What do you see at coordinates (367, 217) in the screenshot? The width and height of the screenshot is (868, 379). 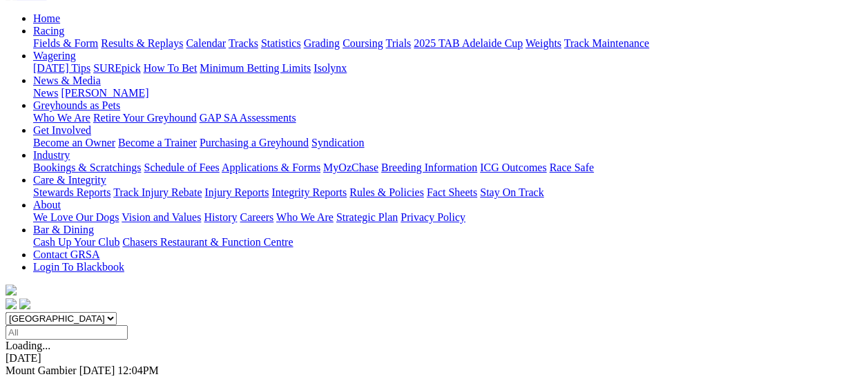 I see `a: Strategic Plan` at bounding box center [367, 217].